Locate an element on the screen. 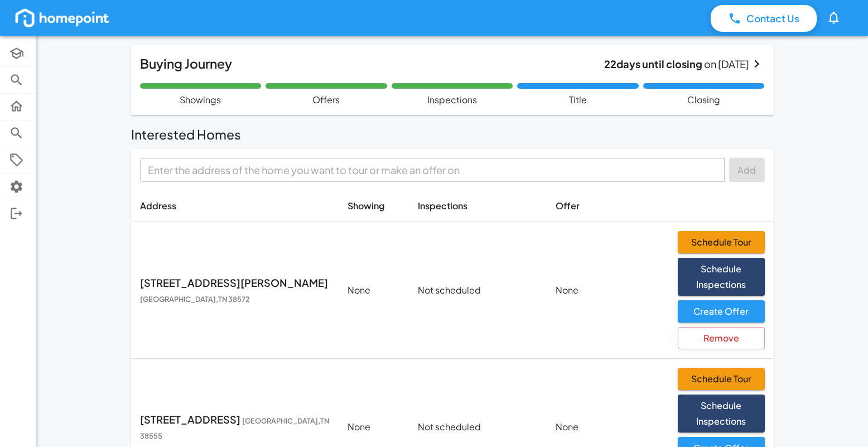 Image resolution: width=868 pixels, height=447 pixels. button: Create Offer is located at coordinates (721, 311).